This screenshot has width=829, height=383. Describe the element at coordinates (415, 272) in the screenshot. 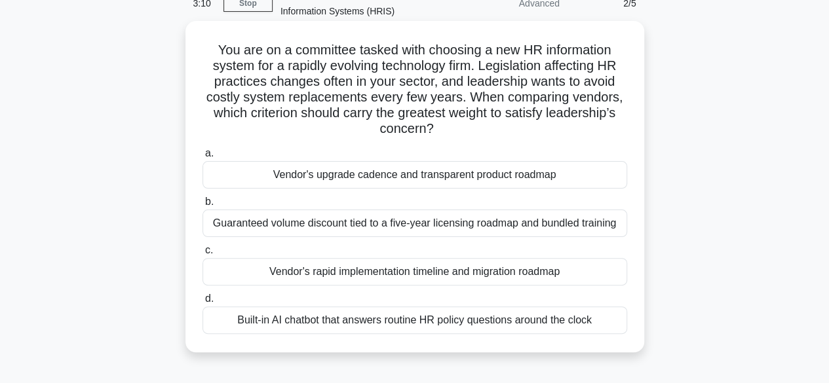

I see `div: Vendor's rapid implementation timeline and migration roadmap` at that location.